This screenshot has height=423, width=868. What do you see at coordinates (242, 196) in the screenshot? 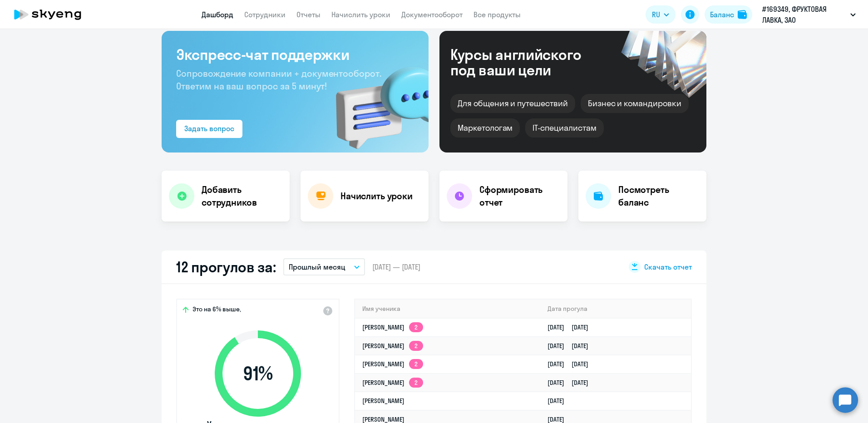
I see `h4: Добавить сотрудников` at bounding box center [242, 196].